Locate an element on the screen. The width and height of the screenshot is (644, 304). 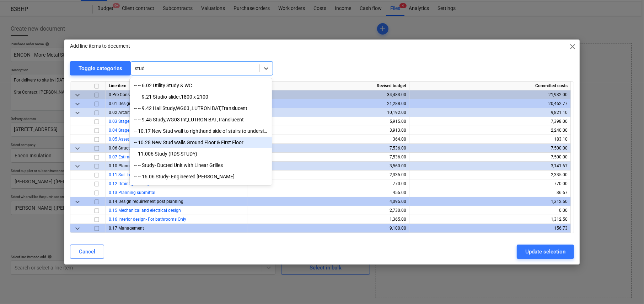
button: Cancel is located at coordinates (87, 252).